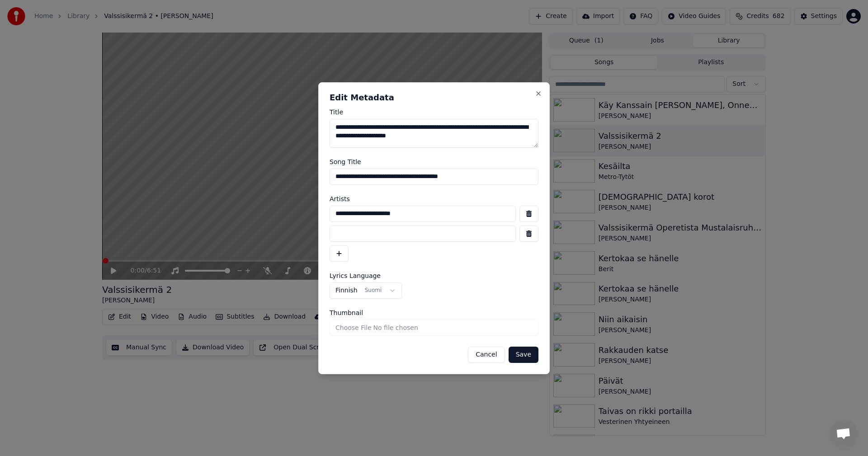 The height and width of the screenshot is (456, 868). What do you see at coordinates (486, 355) in the screenshot?
I see `button: Cancel` at bounding box center [486, 355].